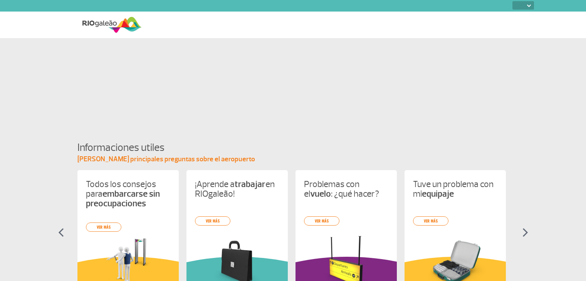 This screenshot has height=281, width=586. What do you see at coordinates (237, 189) in the screenshot?
I see `p: ¡Aprende a en RIOgaleão!` at bounding box center [237, 189].